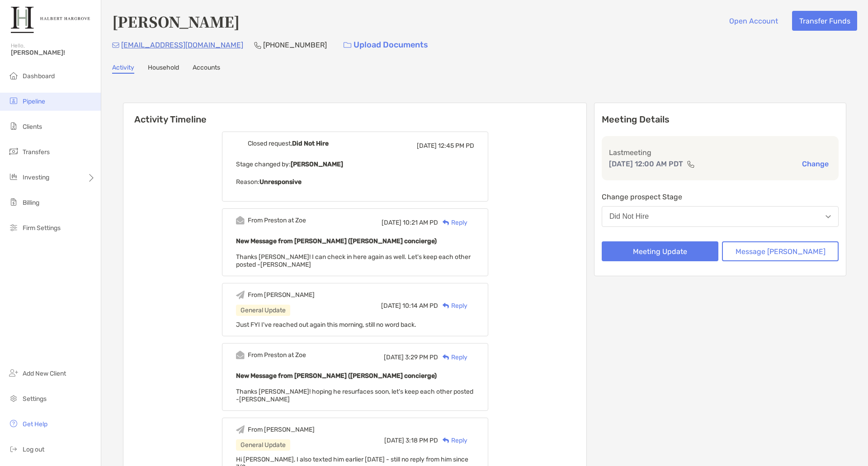  What do you see at coordinates (14, 75) in the screenshot?
I see `img: dashboard icon` at bounding box center [14, 75].